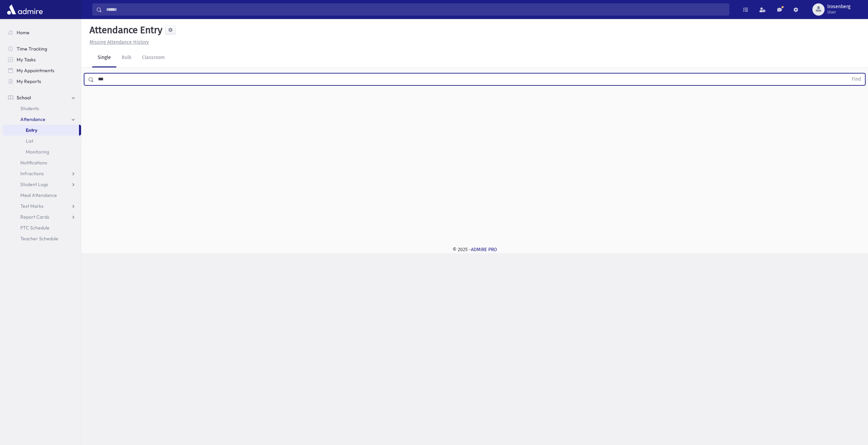 The height and width of the screenshot is (445, 868). I want to click on a: Attendance, so click(42, 119).